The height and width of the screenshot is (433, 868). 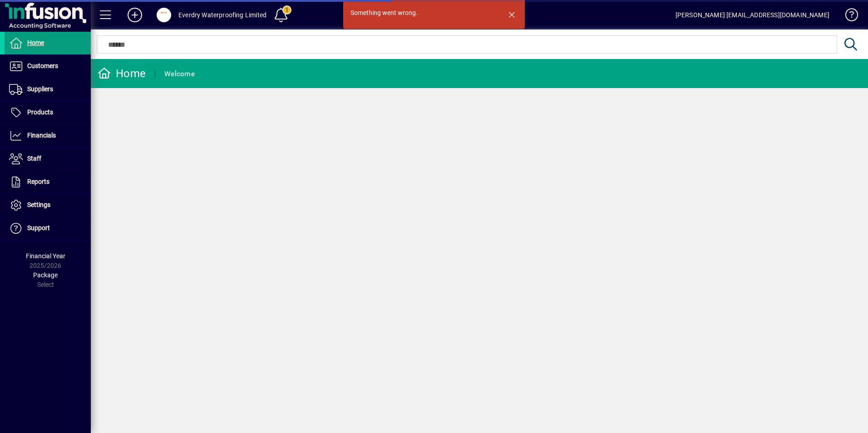 I want to click on div: Everdry Waterproofing Limited, so click(x=222, y=15).